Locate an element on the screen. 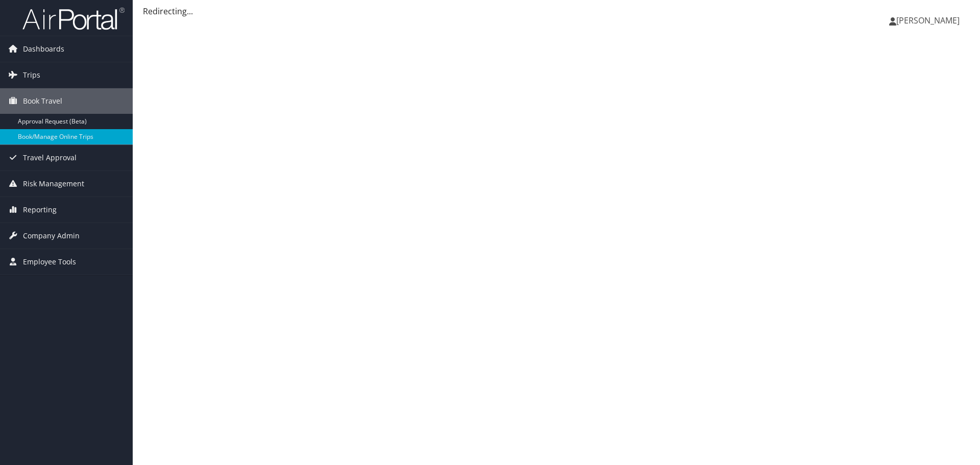  span: Employee Tools is located at coordinates (49, 262).